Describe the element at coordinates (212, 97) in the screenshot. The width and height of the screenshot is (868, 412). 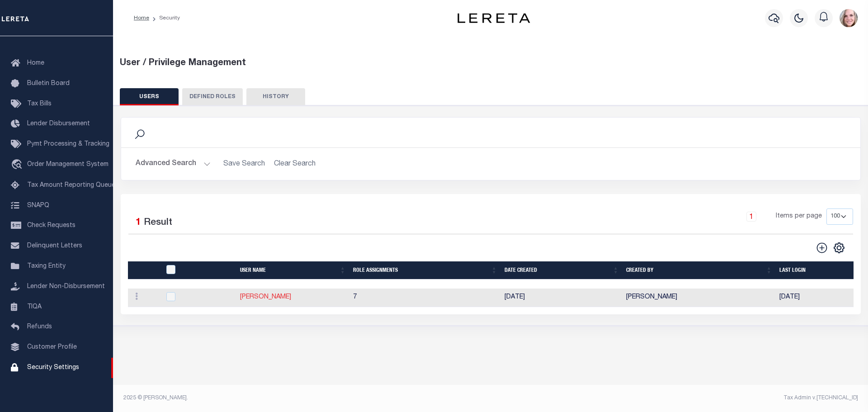
I see `button: DEFINED ROLES` at that location.